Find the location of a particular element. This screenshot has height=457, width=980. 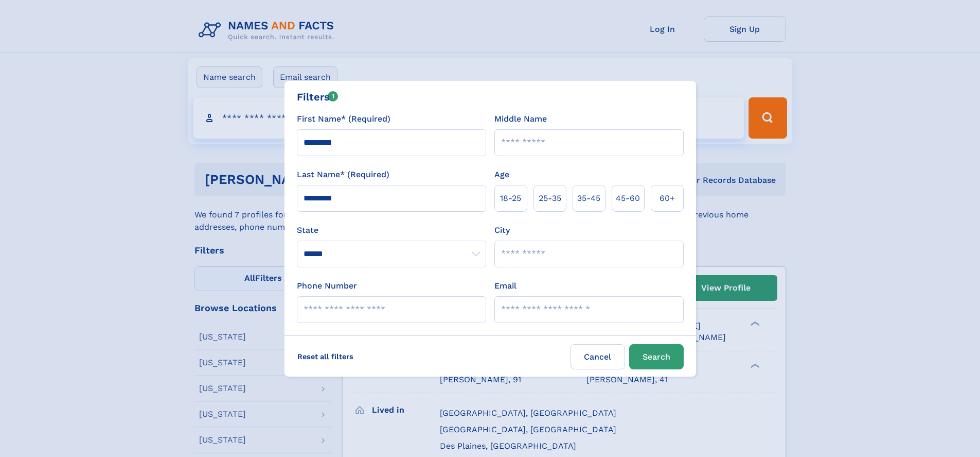

button: Search is located at coordinates (657, 356).